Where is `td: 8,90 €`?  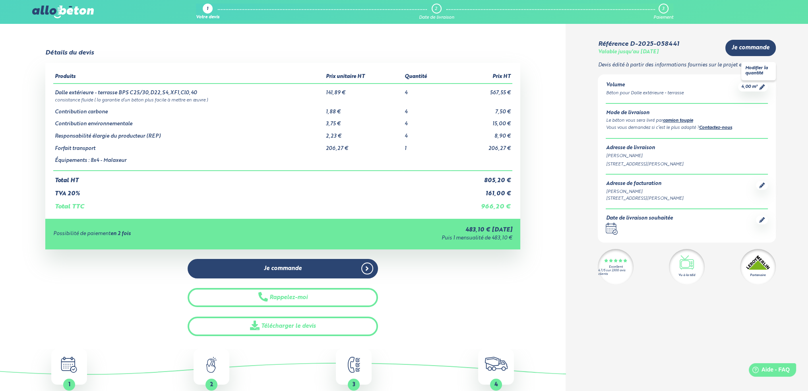 td: 8,90 € is located at coordinates (482, 133).